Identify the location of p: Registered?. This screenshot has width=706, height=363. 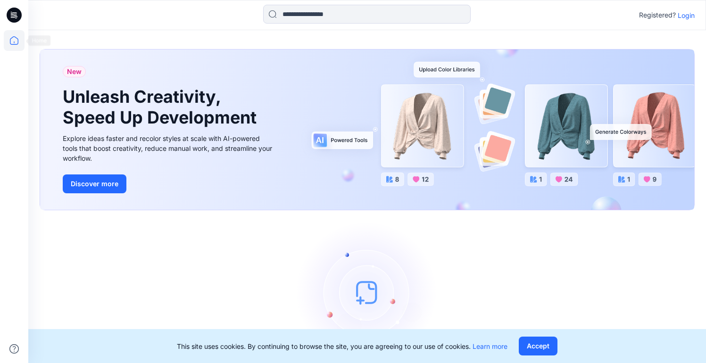
(657, 15).